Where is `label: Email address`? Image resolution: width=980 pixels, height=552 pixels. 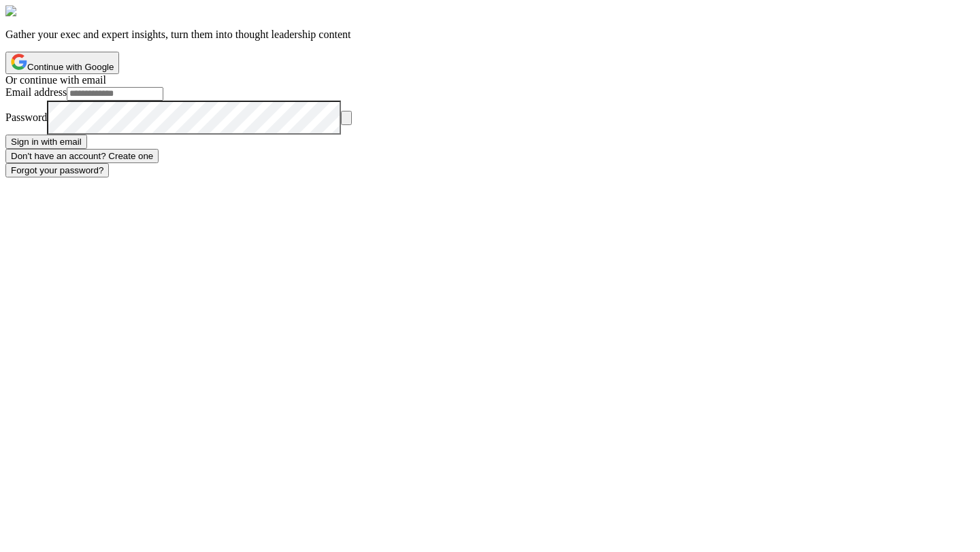
label: Email address is located at coordinates (36, 92).